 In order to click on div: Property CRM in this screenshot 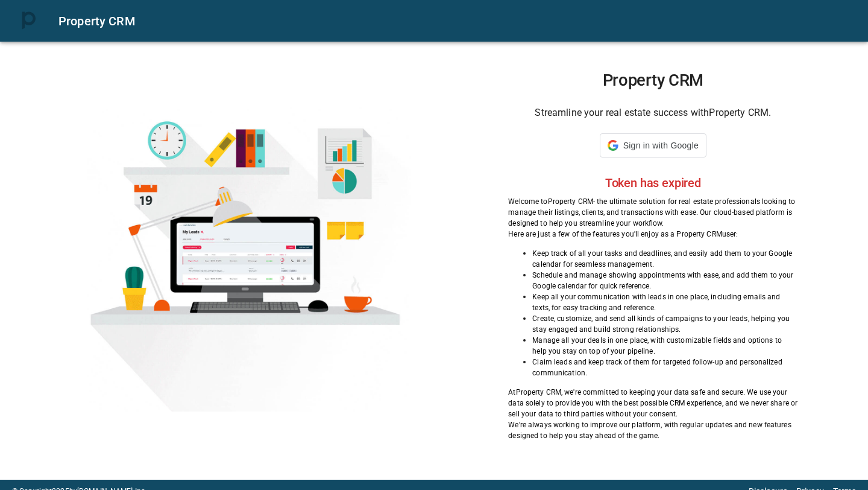, I will do `click(455, 21)`.